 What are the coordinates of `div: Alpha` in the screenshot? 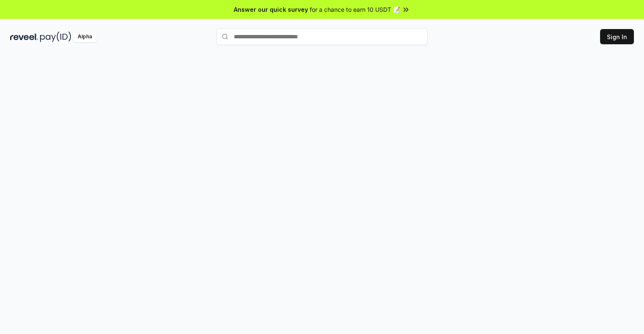 It's located at (85, 37).